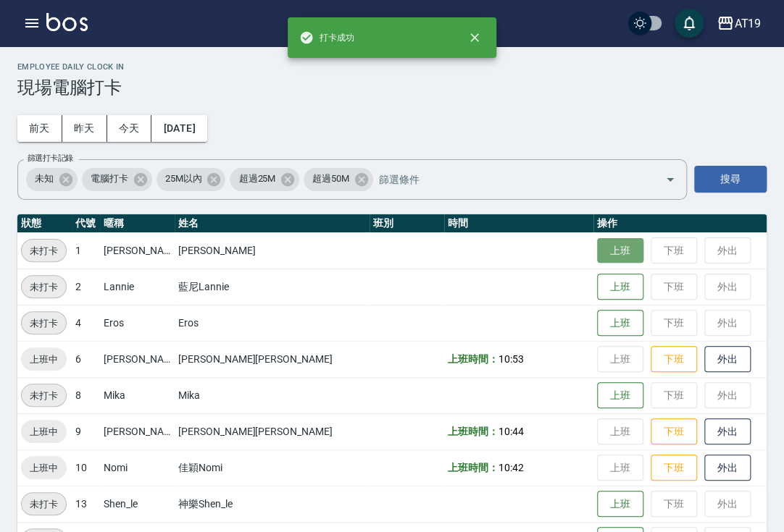 This screenshot has width=784, height=532. Describe the element at coordinates (511, 359) in the screenshot. I see `span: 10:53` at that location.